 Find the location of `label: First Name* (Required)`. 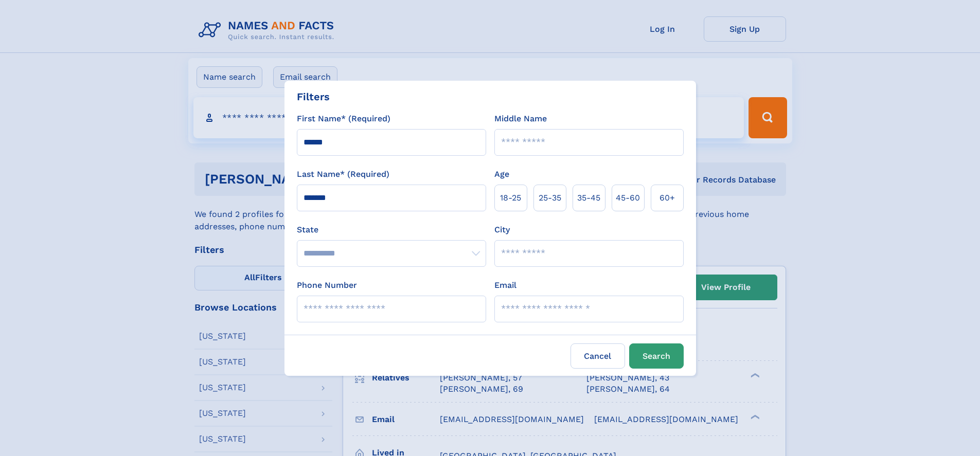

label: First Name* (Required) is located at coordinates (344, 119).